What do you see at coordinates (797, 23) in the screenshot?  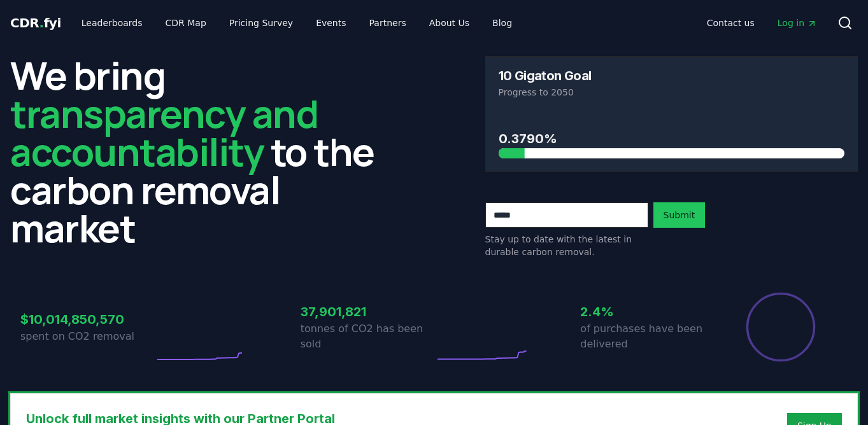 I see `span: Log in` at bounding box center [797, 23].